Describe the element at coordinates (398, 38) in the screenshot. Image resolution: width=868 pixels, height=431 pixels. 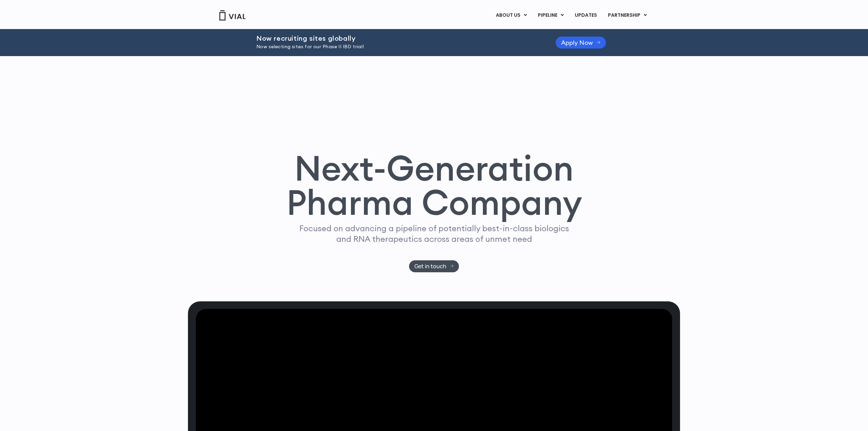
I see `h2: Now recruiting sites globally` at that location.